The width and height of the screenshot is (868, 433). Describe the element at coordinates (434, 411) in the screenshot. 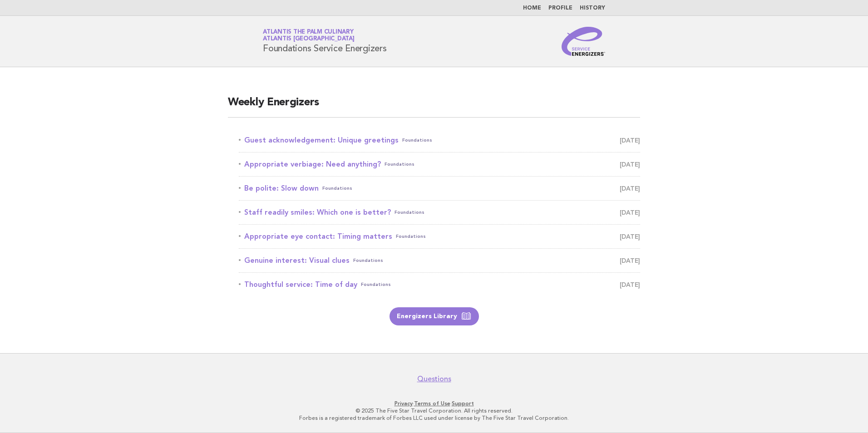

I see `p: © 2025 The Five Star Travel Corporation. All rights reserved.` at that location.